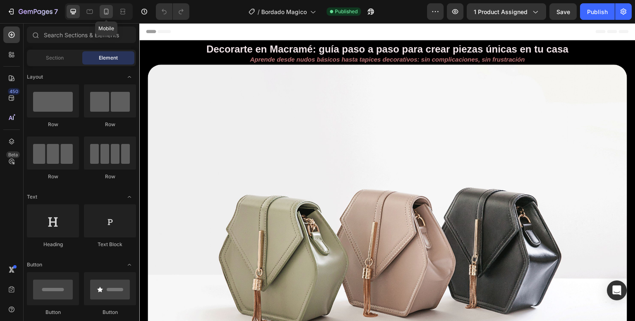 The width and height of the screenshot is (635, 321). I want to click on p: 7, so click(56, 12).